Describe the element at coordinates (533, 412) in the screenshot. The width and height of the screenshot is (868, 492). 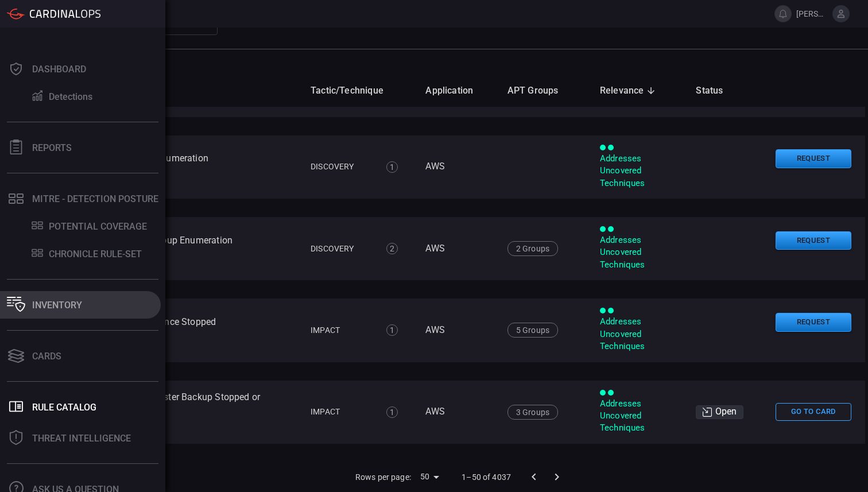
I see `div: 3 Groups` at that location.